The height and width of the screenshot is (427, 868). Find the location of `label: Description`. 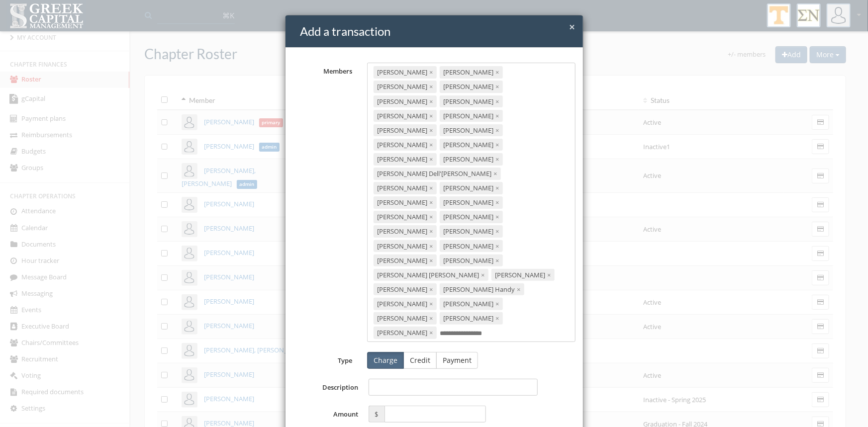

label: Description is located at coordinates (328, 388).